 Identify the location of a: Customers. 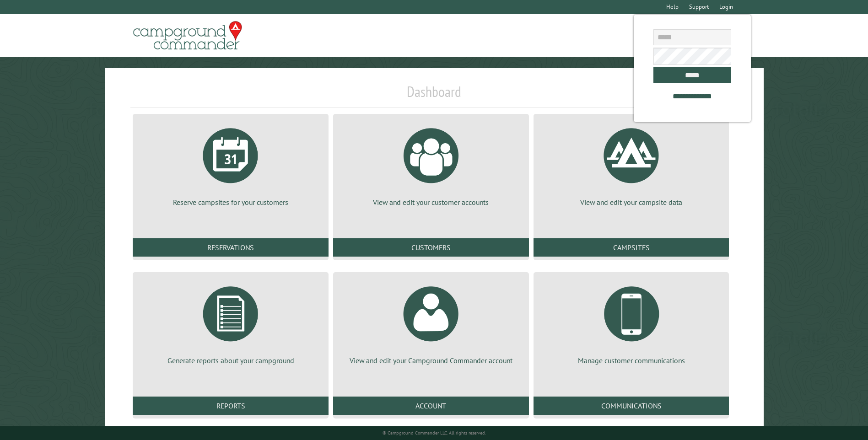
(431, 247).